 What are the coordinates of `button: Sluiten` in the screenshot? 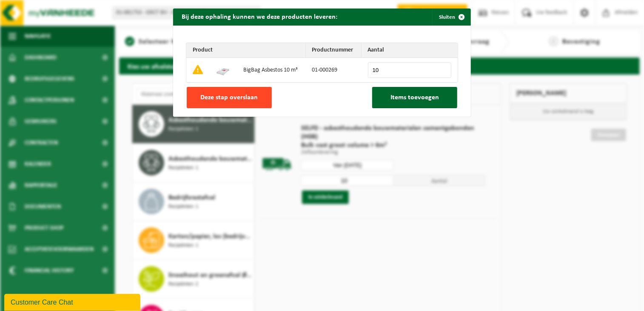 It's located at (451, 17).